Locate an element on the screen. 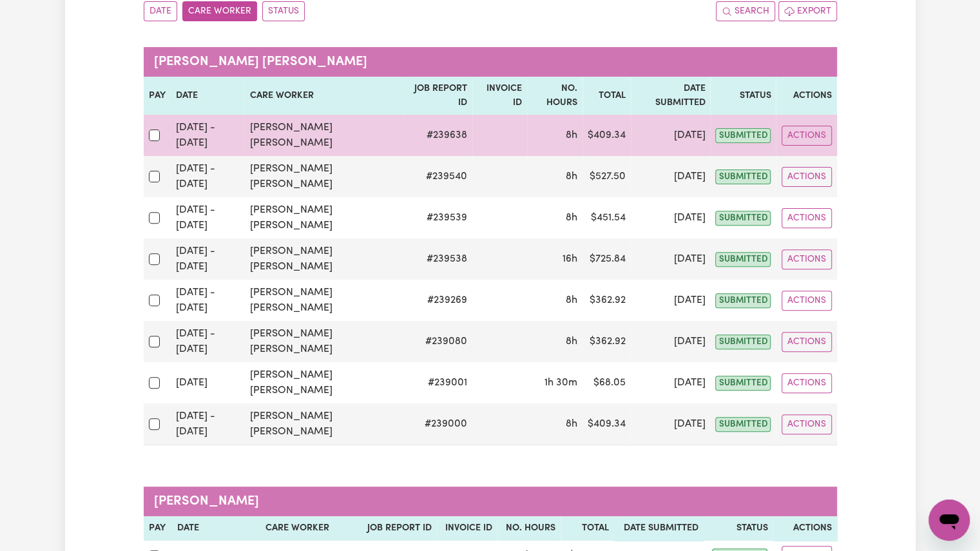 The width and height of the screenshot is (980, 551). td: # 239001 is located at coordinates (437, 383).